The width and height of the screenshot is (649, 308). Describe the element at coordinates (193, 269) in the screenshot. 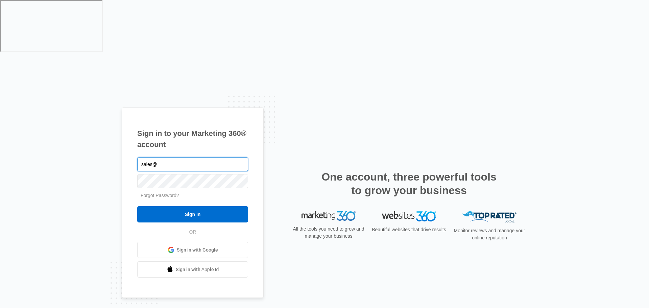

I see `a: Sign in with Apple Id` at that location.